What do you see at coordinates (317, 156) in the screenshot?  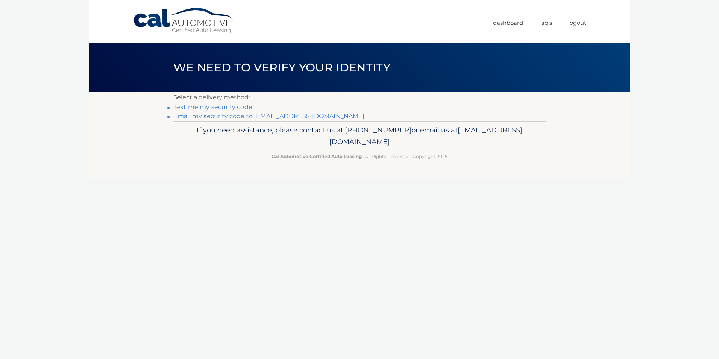 I see `strong: Cal Automotive Certified Auto Leasing` at bounding box center [317, 156].